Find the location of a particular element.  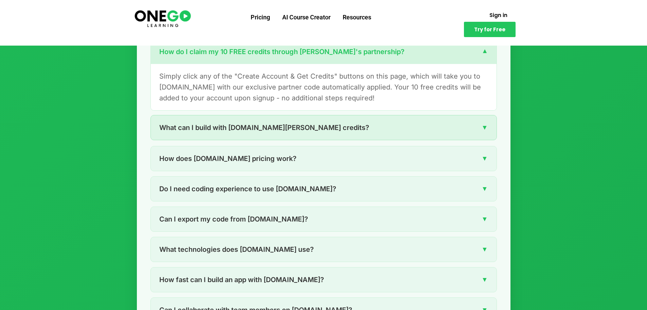

span: Try for Free is located at coordinates (490, 29).